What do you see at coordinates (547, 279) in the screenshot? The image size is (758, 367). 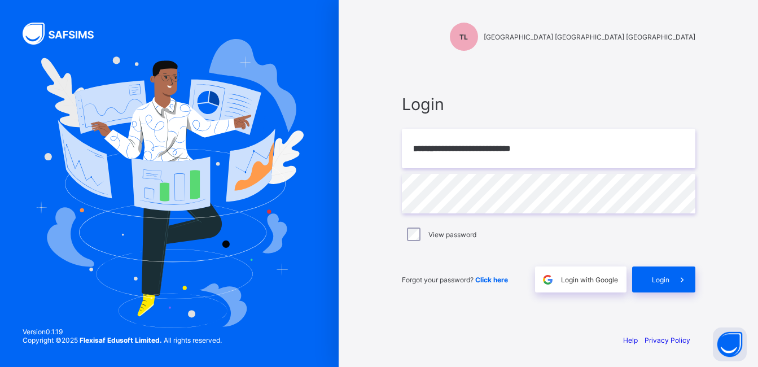 I see `img: google.396cfc9801f0270233282035f929180a.svg` at bounding box center [547, 279].